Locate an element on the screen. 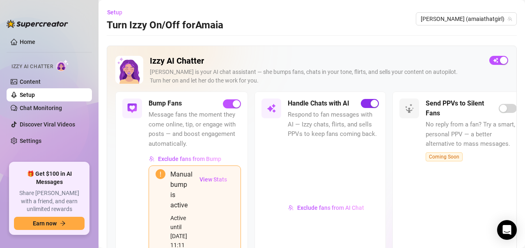 This screenshot has height=248, width=525. button: Earn nowarrow-right is located at coordinates (49, 223).